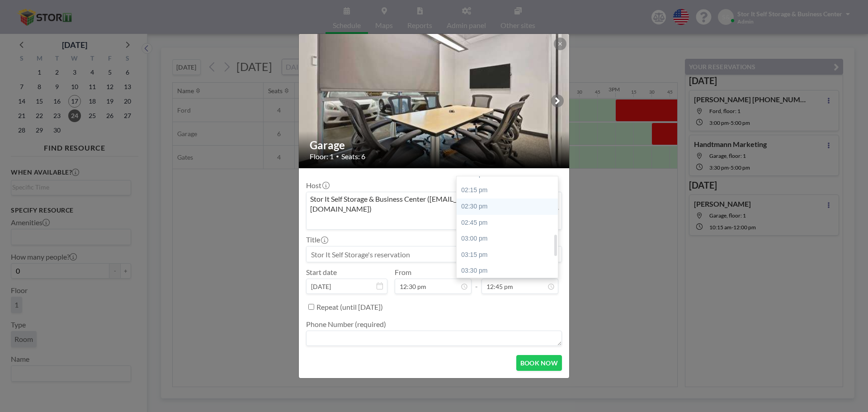 The height and width of the screenshot is (412, 868). What do you see at coordinates (509, 191) in the screenshot?
I see `div: 02:15 pm` at bounding box center [509, 191].